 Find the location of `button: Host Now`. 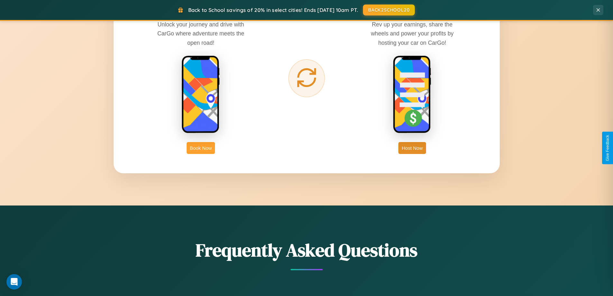

button: Host Now is located at coordinates (412, 148).